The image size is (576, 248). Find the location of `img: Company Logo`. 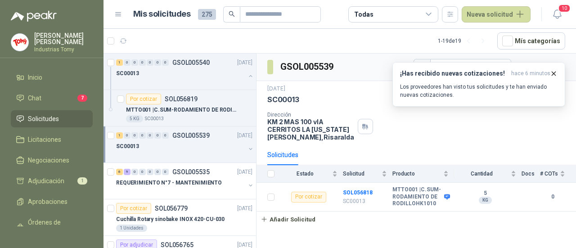

img: Company Logo is located at coordinates (20, 42).